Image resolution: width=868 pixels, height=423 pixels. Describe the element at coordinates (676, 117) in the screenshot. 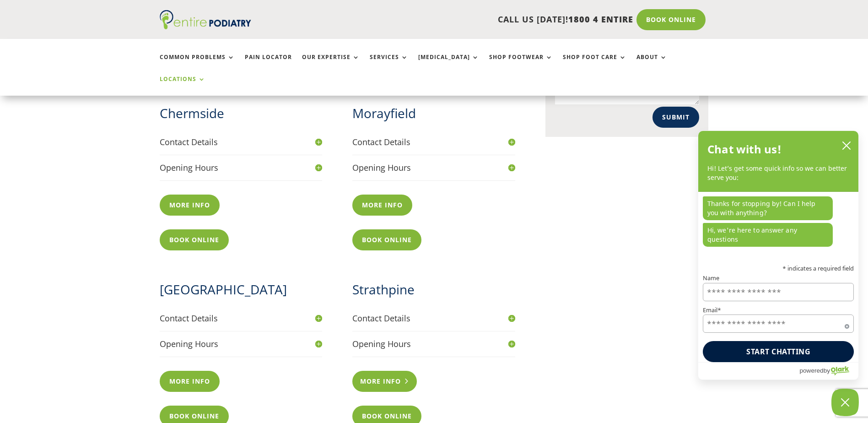

I see `button: Submit` at that location.